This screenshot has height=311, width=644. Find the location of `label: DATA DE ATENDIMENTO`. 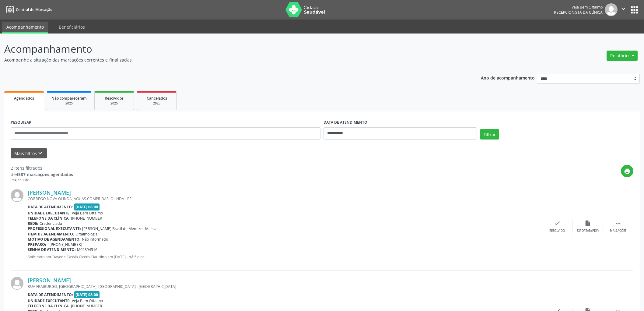

label: DATA DE ATENDIMENTO is located at coordinates (345, 122).